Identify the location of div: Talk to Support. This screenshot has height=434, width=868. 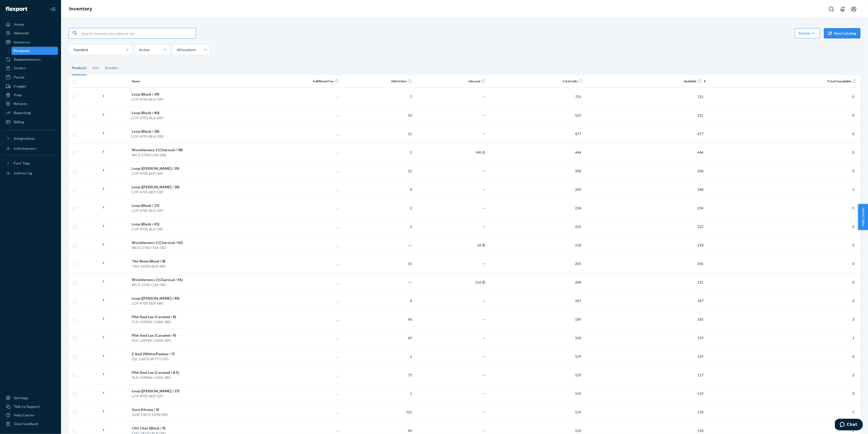
(27, 407).